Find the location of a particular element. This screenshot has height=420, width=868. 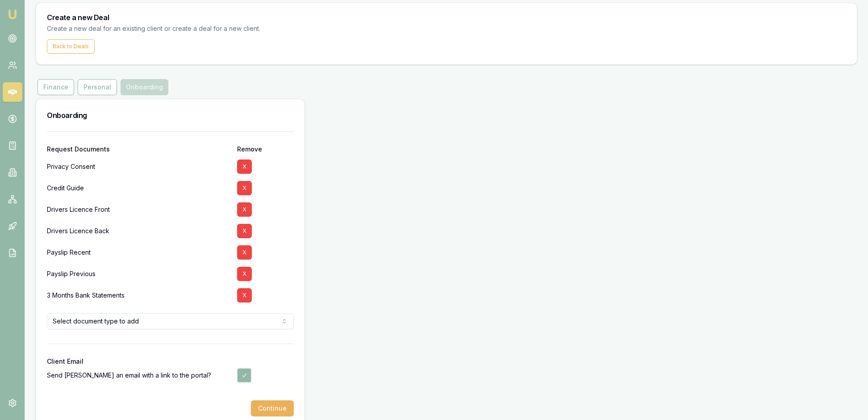

div: Payslip Previous is located at coordinates (138, 274).